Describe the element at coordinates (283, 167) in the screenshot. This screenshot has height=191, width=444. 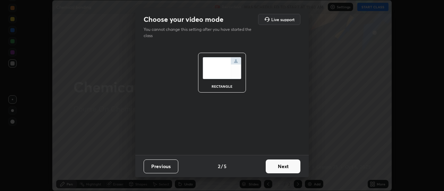
I see `button: Next` at that location.